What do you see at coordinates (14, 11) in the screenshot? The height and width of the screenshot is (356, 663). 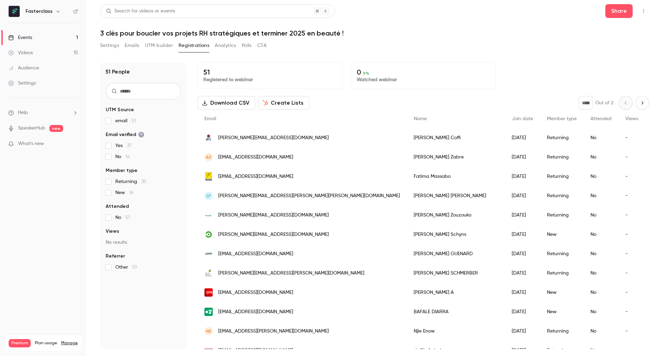 I see `img: Fasterclass` at bounding box center [14, 11].